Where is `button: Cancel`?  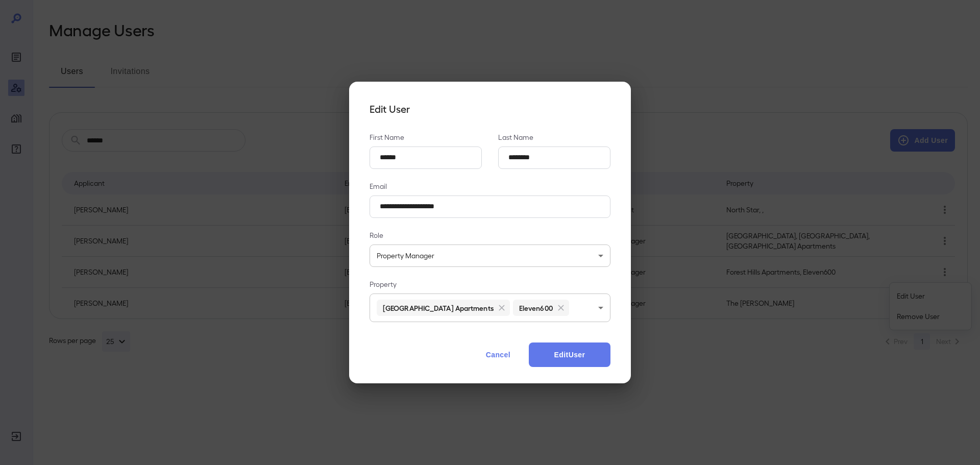 button: Cancel is located at coordinates (499, 354).